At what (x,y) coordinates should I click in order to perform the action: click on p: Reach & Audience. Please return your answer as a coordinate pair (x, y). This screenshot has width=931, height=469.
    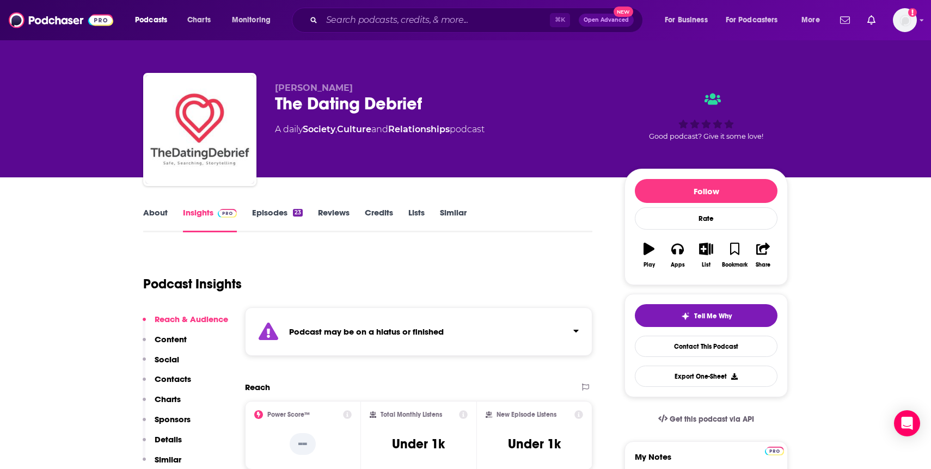
    Looking at the image, I should click on (191, 319).